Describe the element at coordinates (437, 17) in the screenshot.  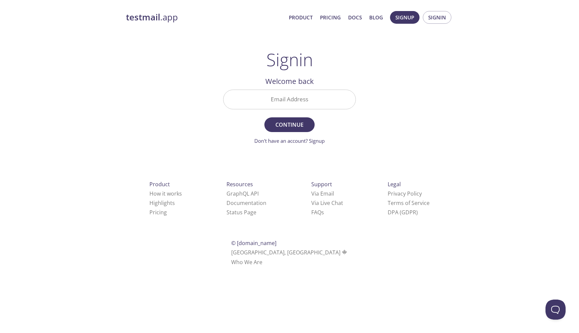
I see `button: Signin` at that location.